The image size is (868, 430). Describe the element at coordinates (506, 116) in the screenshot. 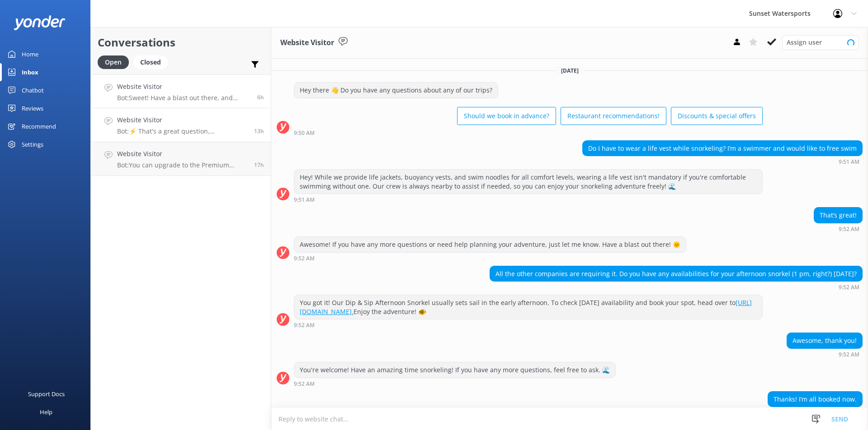

I see `button: Should we book in advance?` at that location.